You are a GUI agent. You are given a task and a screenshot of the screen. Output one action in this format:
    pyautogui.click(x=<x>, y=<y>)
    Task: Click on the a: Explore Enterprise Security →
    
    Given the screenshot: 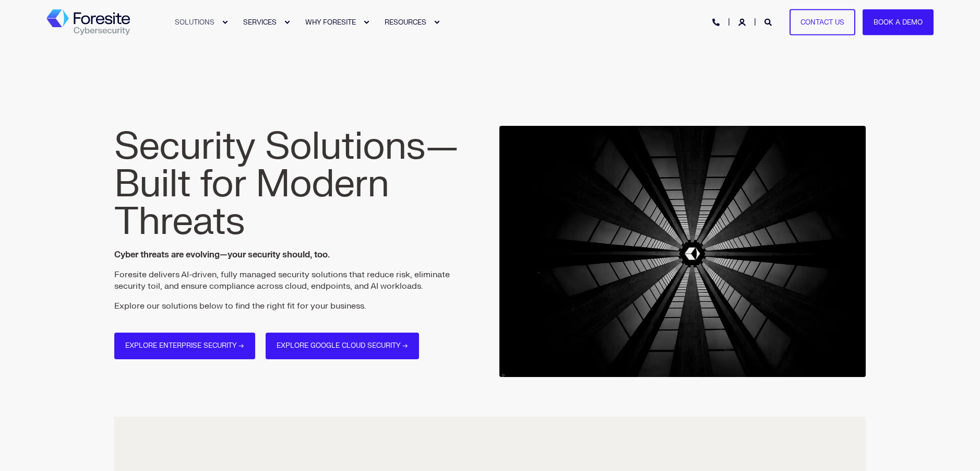 What is the action you would take?
    pyautogui.click(x=185, y=346)
    